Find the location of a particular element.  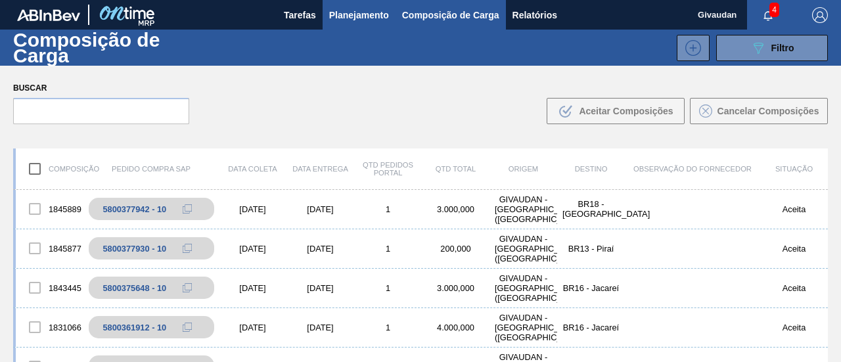

div: Situação is located at coordinates (793, 169).